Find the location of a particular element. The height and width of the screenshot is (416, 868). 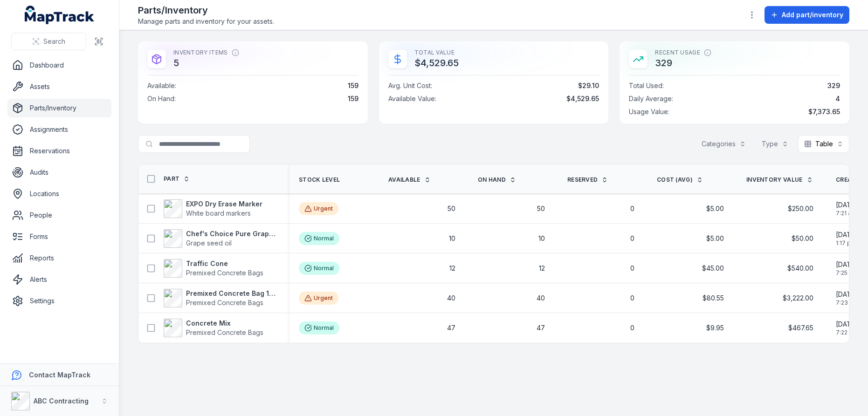

a: Dashboard is located at coordinates (59, 65).